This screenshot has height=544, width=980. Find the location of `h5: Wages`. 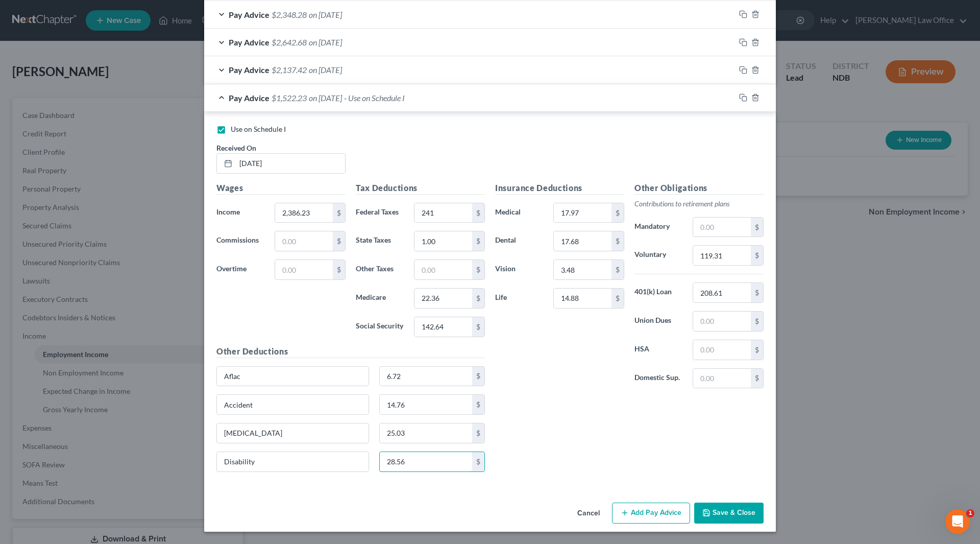

h5: Wages is located at coordinates (281, 188).